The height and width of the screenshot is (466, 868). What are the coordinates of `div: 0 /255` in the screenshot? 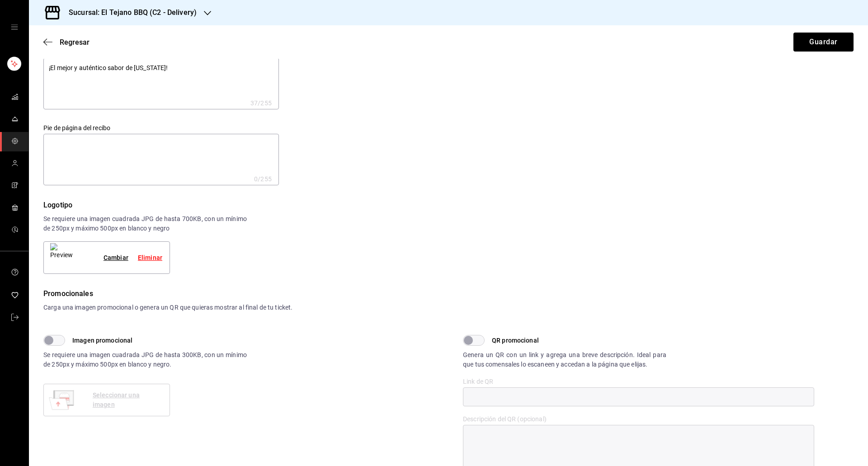 It's located at (263, 179).